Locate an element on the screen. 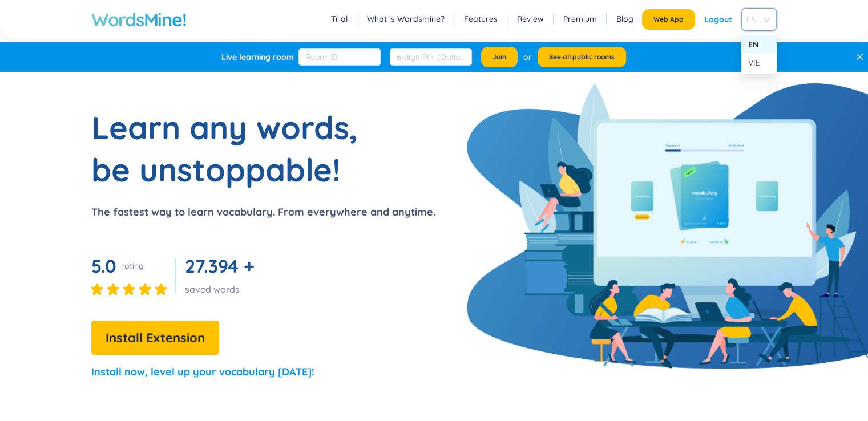  a: Trial is located at coordinates (339, 19).